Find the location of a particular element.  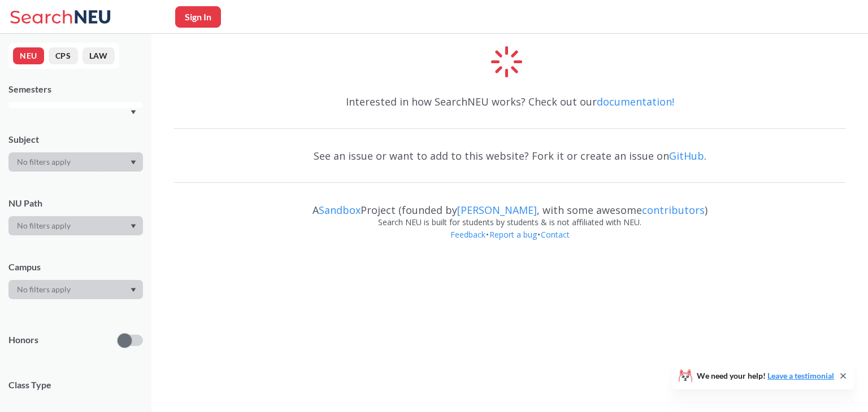

a: contributors is located at coordinates (673, 210).